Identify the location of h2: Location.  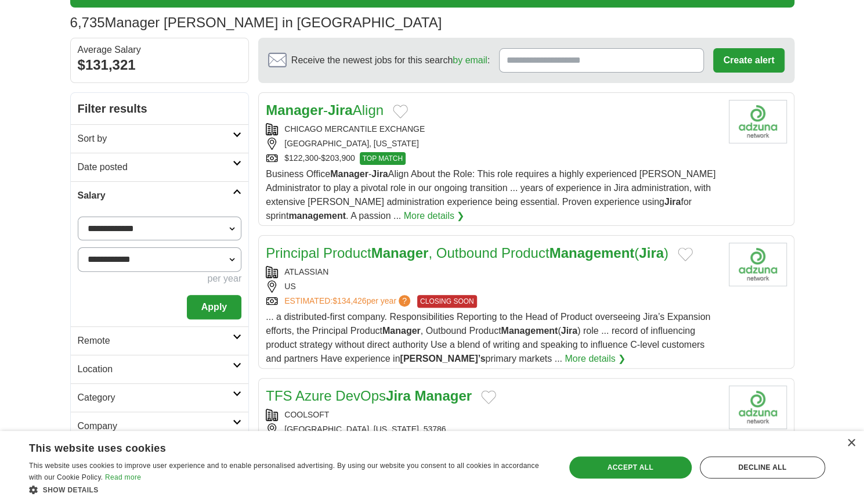
(156, 369).